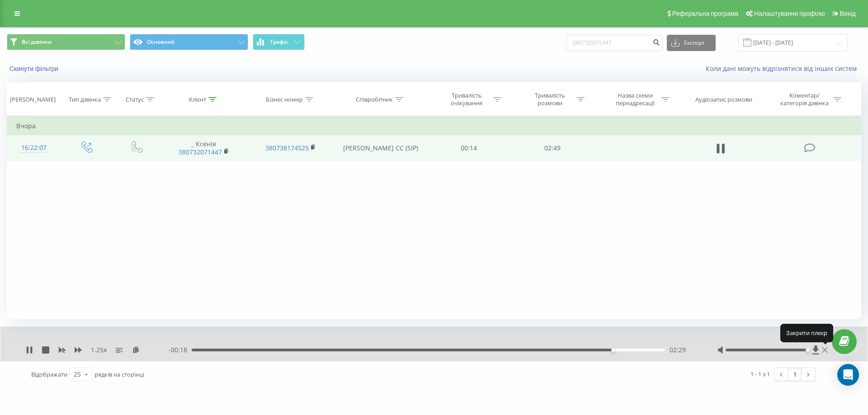  What do you see at coordinates (795, 375) in the screenshot?
I see `a: 1` at bounding box center [795, 375].